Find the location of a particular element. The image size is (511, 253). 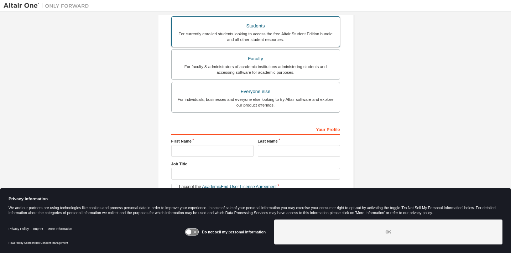

div: Your Profile is located at coordinates (256, 129).